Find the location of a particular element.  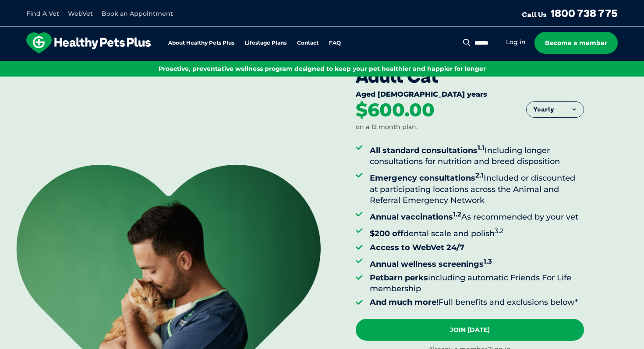

strong: Annual vaccinations is located at coordinates (416, 217).